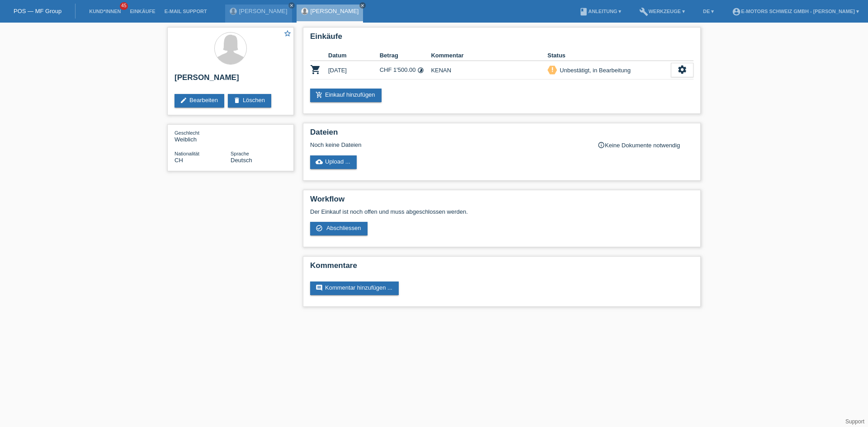  What do you see at coordinates (237, 100) in the screenshot?
I see `i: delete` at bounding box center [237, 100].